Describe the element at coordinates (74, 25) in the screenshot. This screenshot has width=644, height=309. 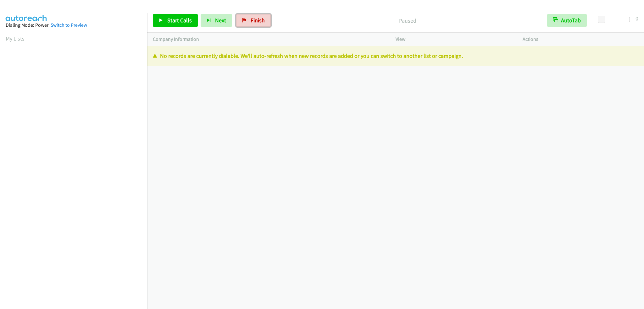
I see `div: Dialing Mode: Power |` at that location.